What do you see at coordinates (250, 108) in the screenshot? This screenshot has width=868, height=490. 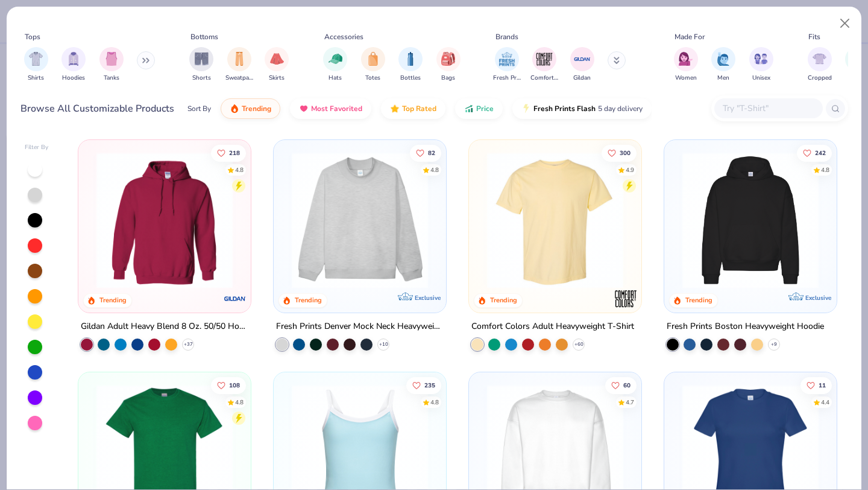 I see `button: Trending` at bounding box center [250, 108].